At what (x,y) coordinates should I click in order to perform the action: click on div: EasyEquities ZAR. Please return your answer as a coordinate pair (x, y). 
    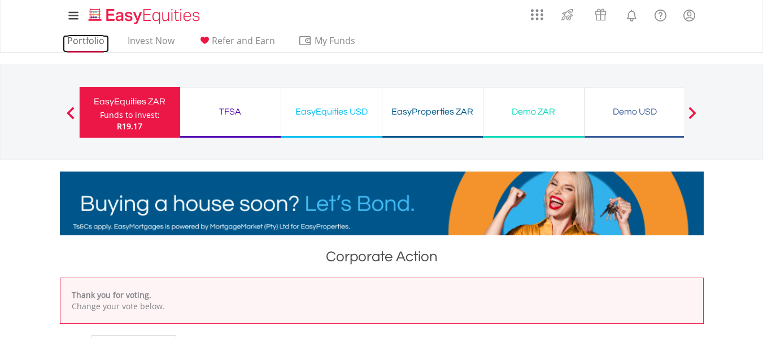
    Looking at the image, I should click on (130, 102).